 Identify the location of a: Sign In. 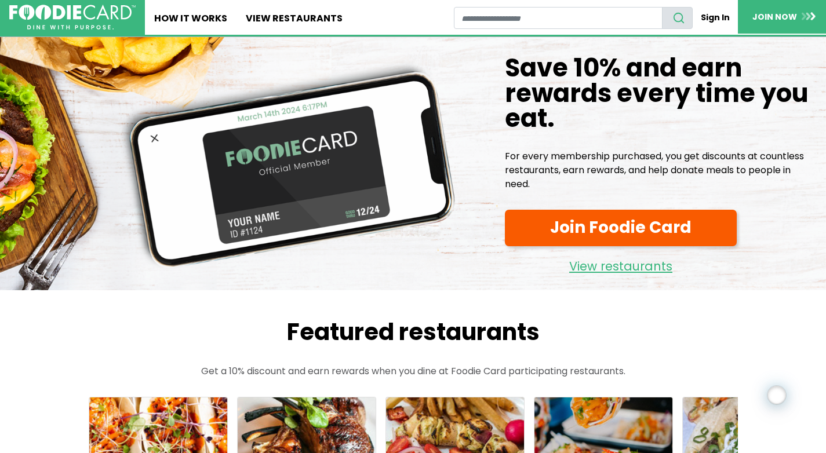
(716, 17).